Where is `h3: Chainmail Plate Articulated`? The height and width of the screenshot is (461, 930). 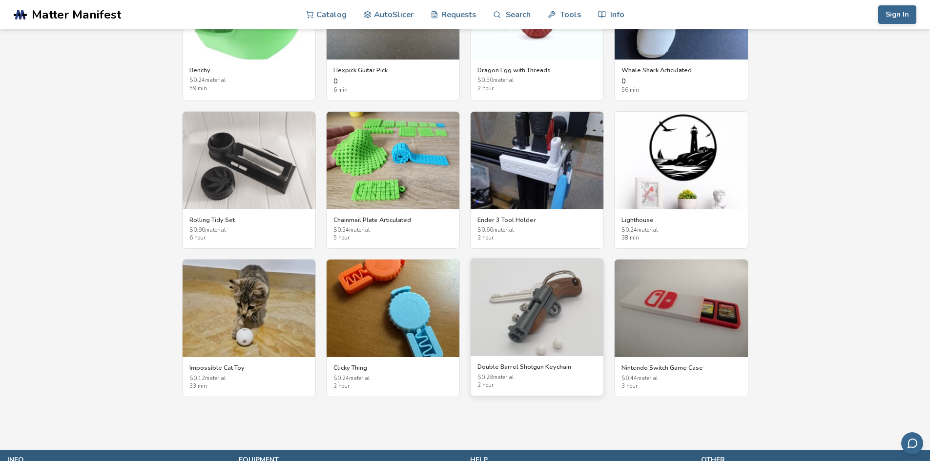
h3: Chainmail Plate Articulated is located at coordinates (393, 220).